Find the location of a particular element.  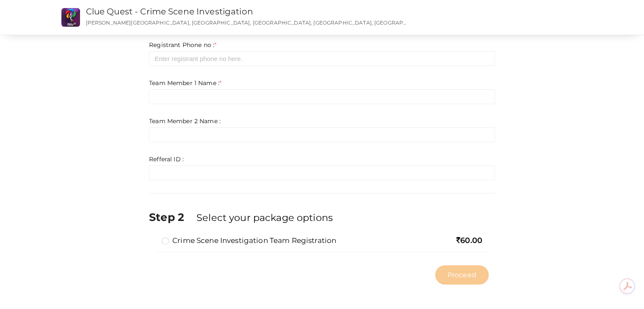

a: Clue Quest - Crime Scene Investigation is located at coordinates (169, 12).